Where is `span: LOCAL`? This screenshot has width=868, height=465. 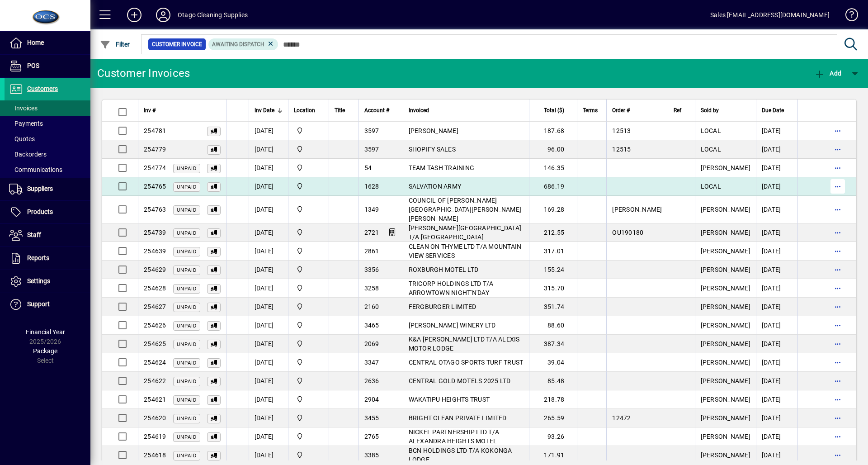 span: LOCAL is located at coordinates (711, 149).